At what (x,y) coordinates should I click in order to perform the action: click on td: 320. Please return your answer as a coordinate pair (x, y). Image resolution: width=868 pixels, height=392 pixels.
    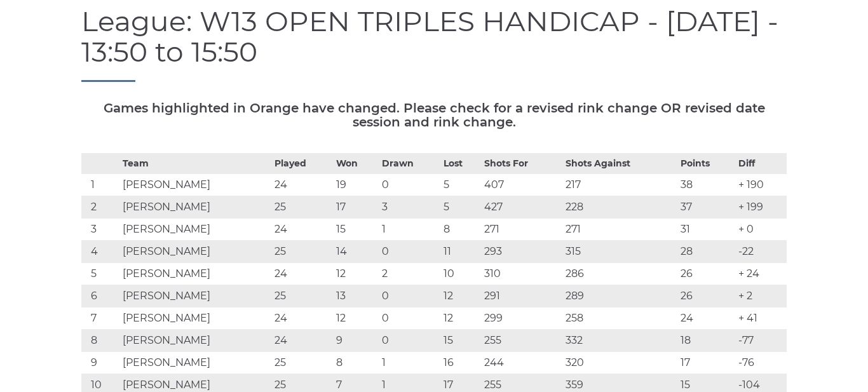
    Looking at the image, I should click on (619, 362).